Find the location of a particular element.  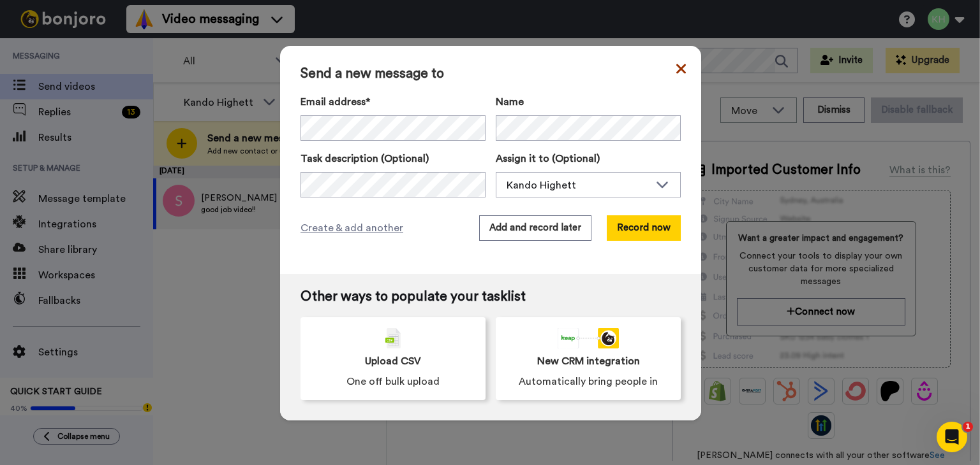

span: Name is located at coordinates (510, 102).